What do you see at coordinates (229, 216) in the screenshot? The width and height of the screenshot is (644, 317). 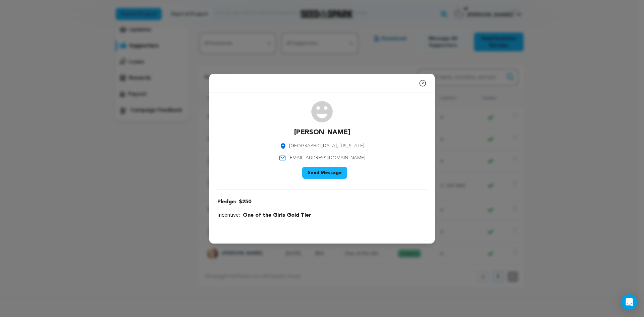 I see `span: Incentive:` at bounding box center [229, 216].